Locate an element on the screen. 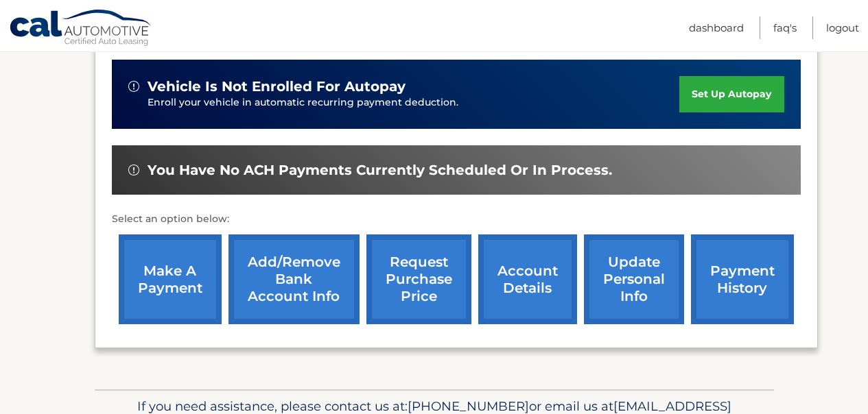 The image size is (868, 414). a: request purchase price is located at coordinates (419, 279).